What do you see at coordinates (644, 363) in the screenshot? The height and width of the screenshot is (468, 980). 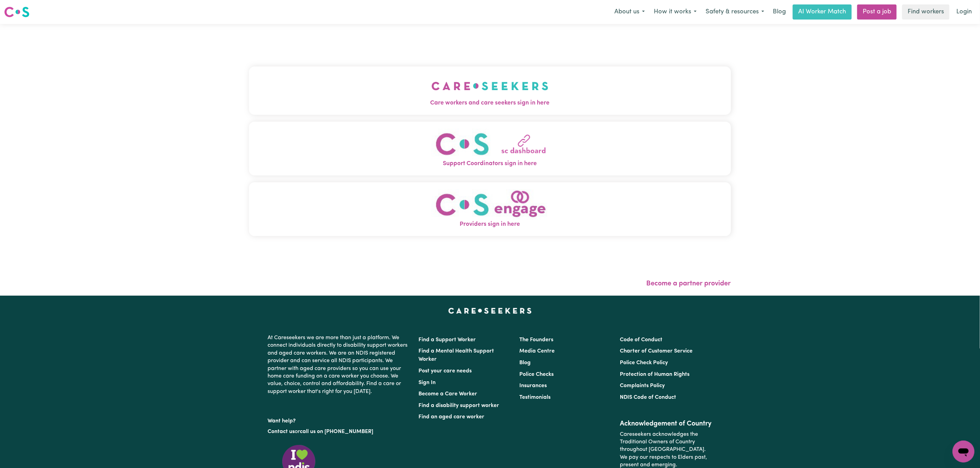 I see `a: Police Check Policy` at bounding box center [644, 363].